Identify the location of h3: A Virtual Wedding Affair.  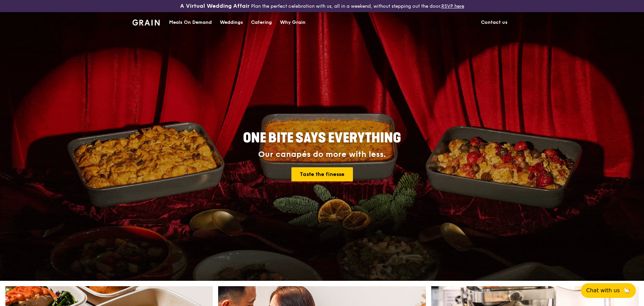
(215, 6).